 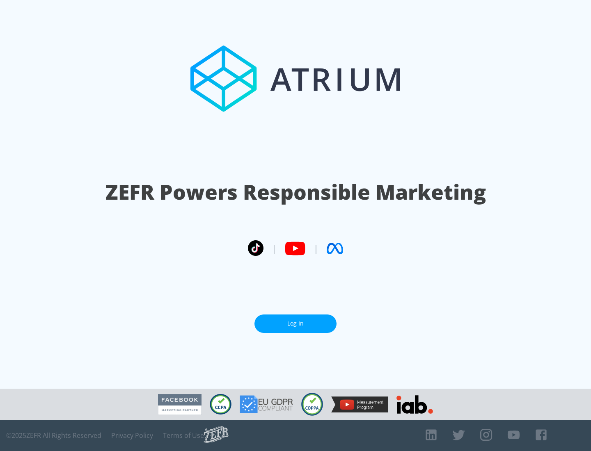 I want to click on img: COPPA Compliant, so click(x=312, y=405).